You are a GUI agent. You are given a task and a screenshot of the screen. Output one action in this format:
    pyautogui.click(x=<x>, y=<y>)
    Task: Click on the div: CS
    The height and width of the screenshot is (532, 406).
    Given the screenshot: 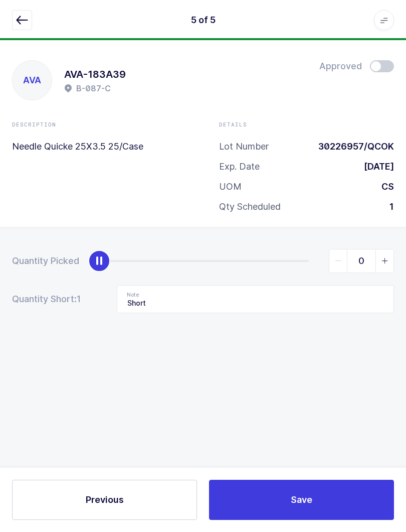 What is the action you would take?
    pyautogui.click(x=383, y=187)
    